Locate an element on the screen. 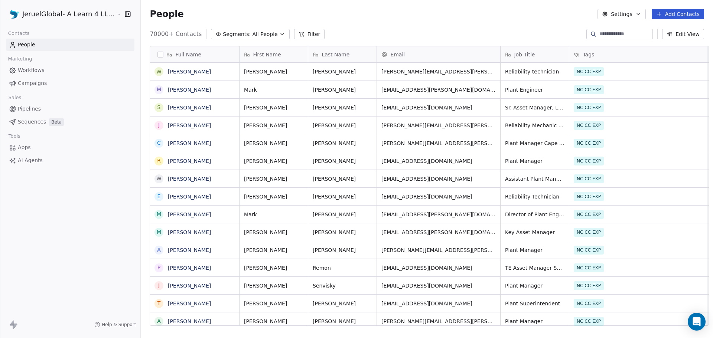 The image size is (713, 338). span: Last Name is located at coordinates (335, 55).